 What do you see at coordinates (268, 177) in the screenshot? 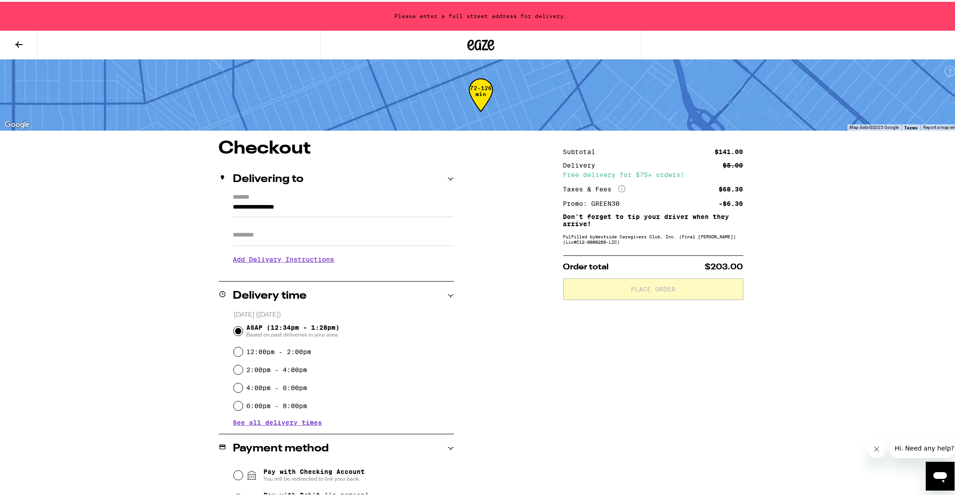
I see `h2: Delivering to` at bounding box center [268, 177].